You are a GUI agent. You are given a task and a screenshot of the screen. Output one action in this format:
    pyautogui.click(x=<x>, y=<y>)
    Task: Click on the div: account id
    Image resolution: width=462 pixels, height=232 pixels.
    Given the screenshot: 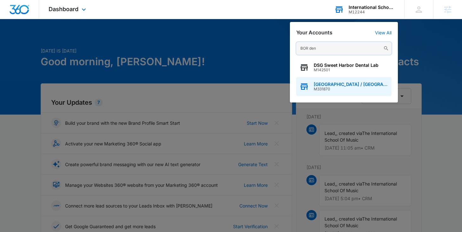 What is the action you would take?
    pyautogui.click(x=372, y=12)
    